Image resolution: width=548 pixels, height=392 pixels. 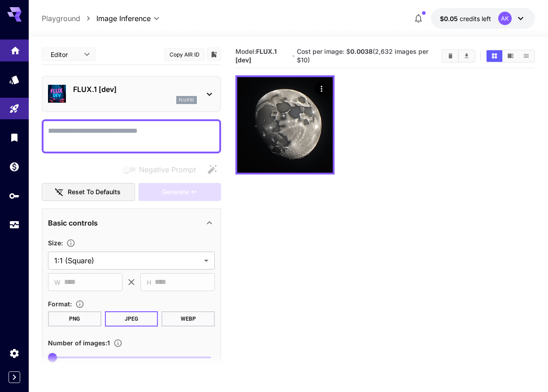 I want to click on button: Show images in video view, so click(x=511, y=56).